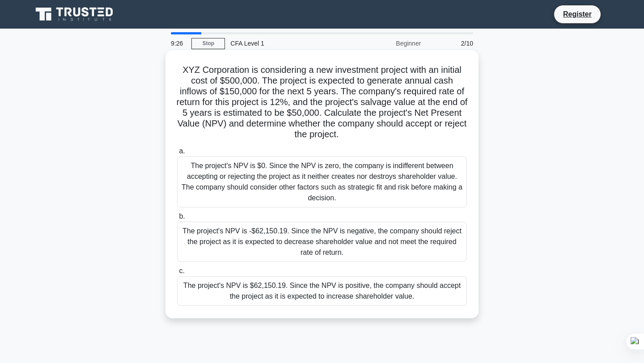 Image resolution: width=644 pixels, height=363 pixels. Describe the element at coordinates (179, 43) in the screenshot. I see `div: 9:26` at that location.